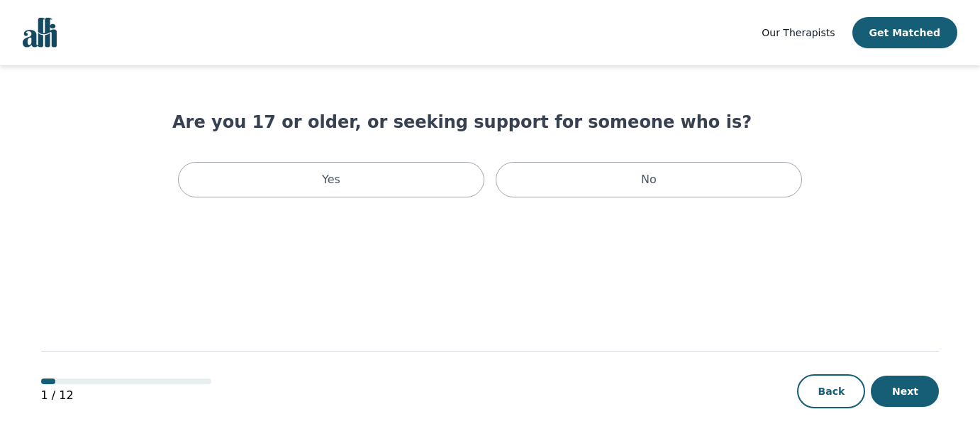 The width and height of the screenshot is (980, 441). I want to click on span: Our Therapists, so click(798, 33).